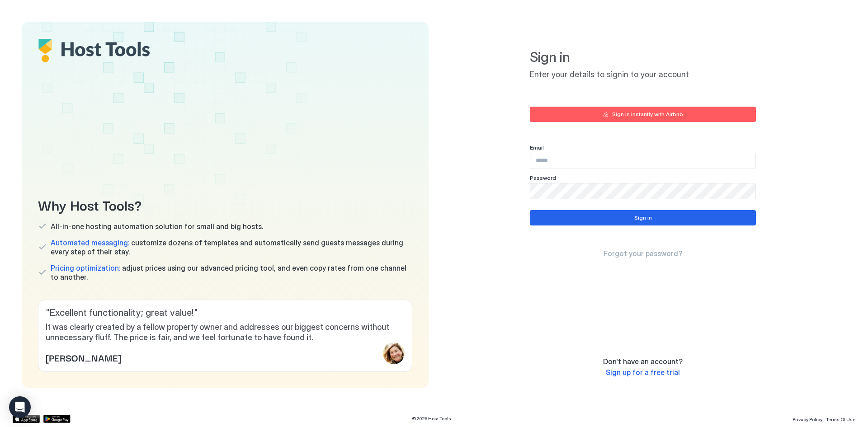 This screenshot has width=868, height=427. I want to click on span: It was clearly created by a fellow property owner and addresses our biggest concerns without unne..., so click(225, 332).